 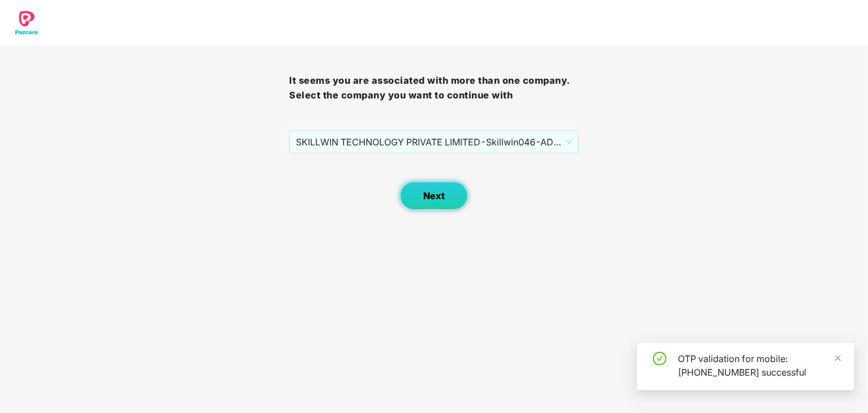 I want to click on span: check-circle, so click(x=660, y=359).